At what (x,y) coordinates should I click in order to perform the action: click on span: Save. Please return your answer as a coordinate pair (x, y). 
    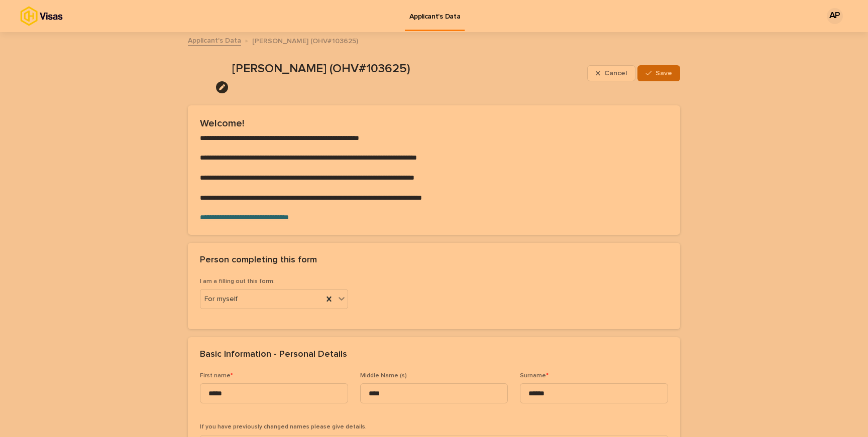
    Looking at the image, I should click on (664, 73).